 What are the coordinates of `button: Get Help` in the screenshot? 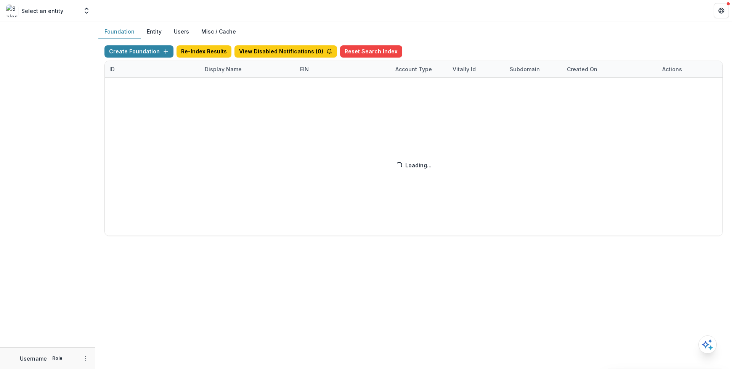 It's located at (721, 11).